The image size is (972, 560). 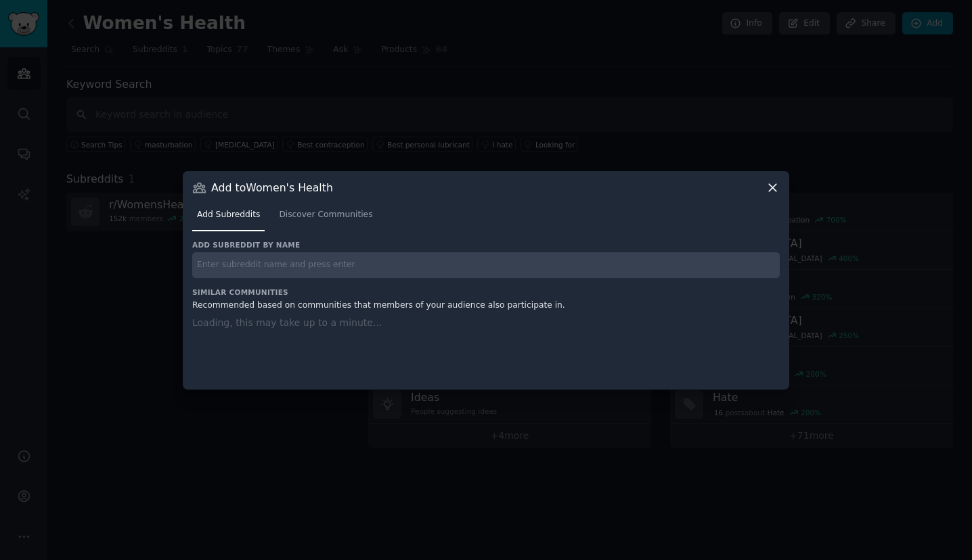 What do you see at coordinates (486, 345) in the screenshot?
I see `div: Loading, this may take up to a minute...` at bounding box center [486, 345].